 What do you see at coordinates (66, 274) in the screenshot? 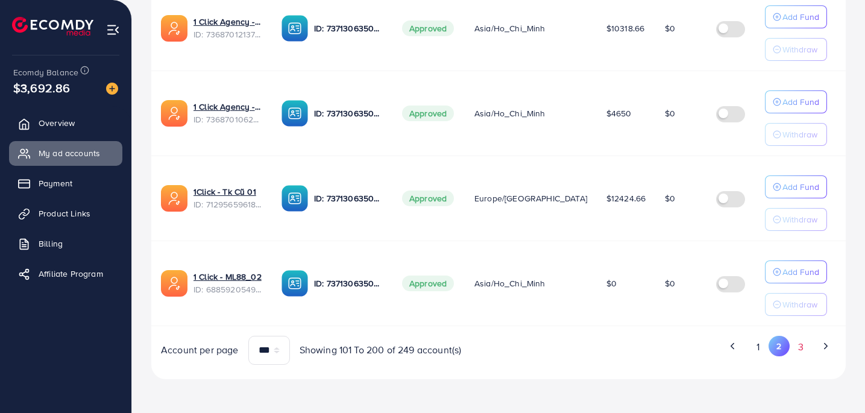
I see `a: Affiliate Program` at bounding box center [66, 274].